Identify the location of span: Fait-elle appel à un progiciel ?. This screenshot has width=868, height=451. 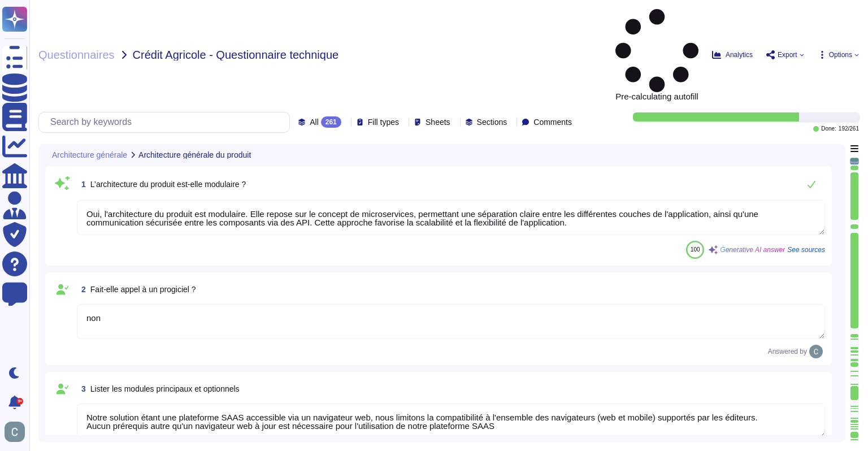
(143, 289).